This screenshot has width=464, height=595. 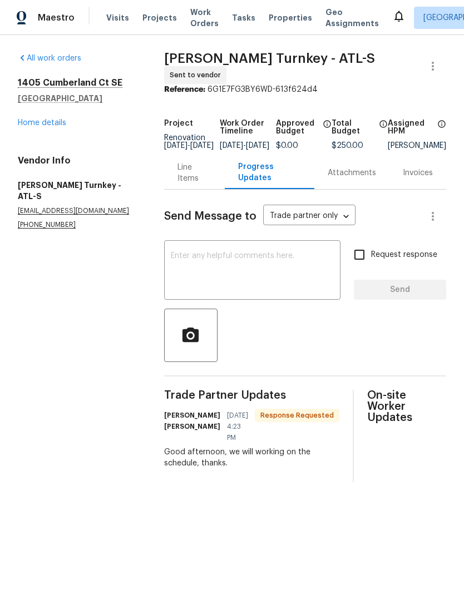 I want to click on div: Invoices, so click(x=418, y=173).